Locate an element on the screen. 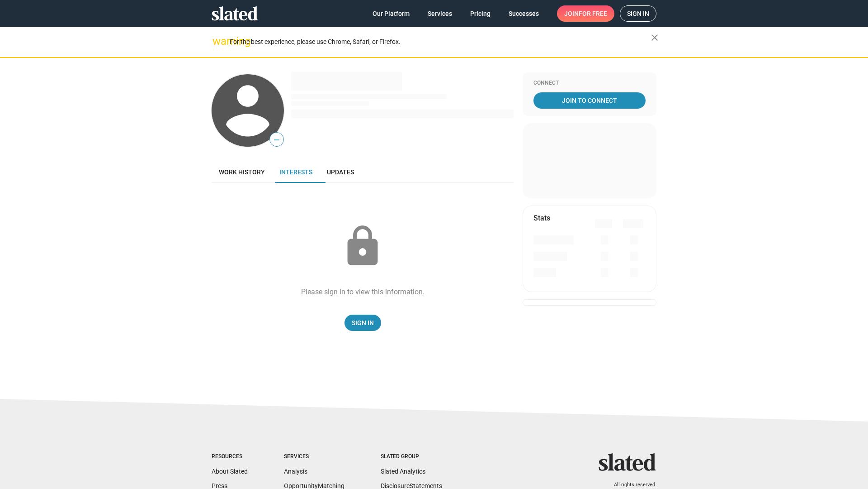 The image size is (868, 489). div: Resources is located at coordinates (229, 457).